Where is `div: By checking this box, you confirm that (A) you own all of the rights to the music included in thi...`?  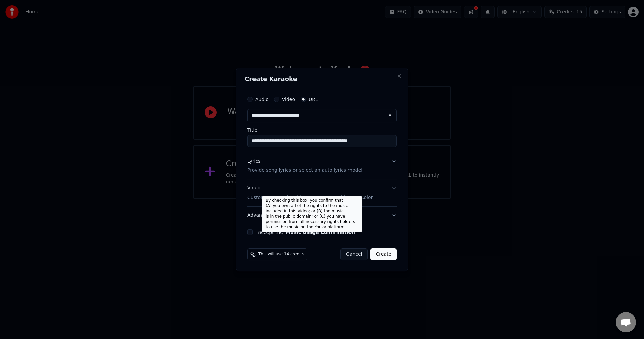
div: By checking this box, you confirm that (A) you own all of the rights to the music included in thi... is located at coordinates (312, 214).